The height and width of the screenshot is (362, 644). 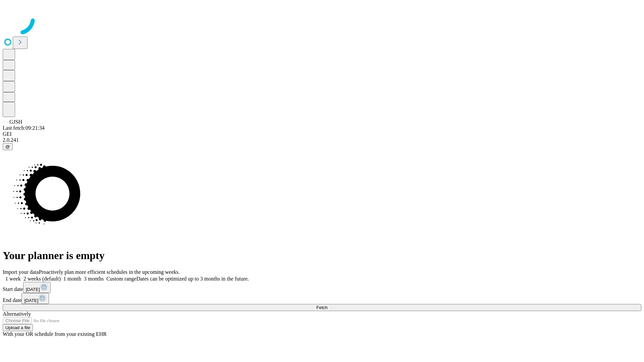 I want to click on span: Proactively plan more efficient schedules in the upcoming weeks., so click(x=109, y=272).